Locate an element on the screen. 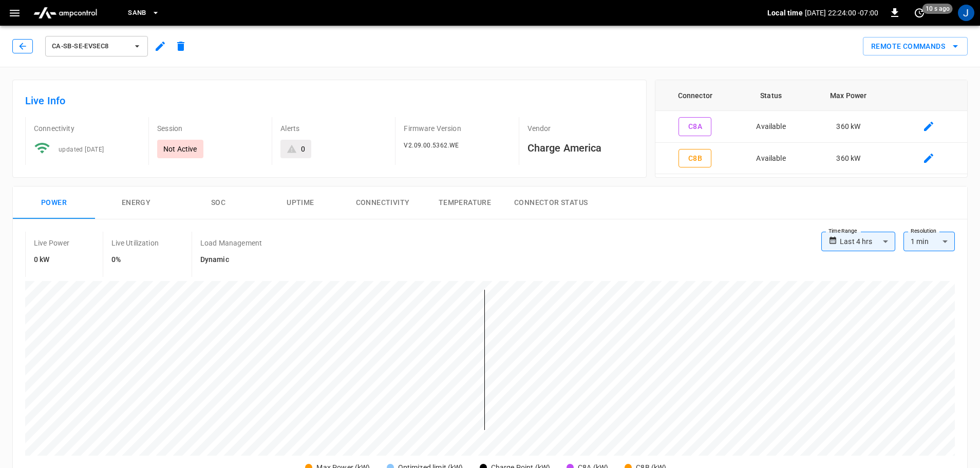 The image size is (980, 468). span: 10 s ago is located at coordinates (937, 9).